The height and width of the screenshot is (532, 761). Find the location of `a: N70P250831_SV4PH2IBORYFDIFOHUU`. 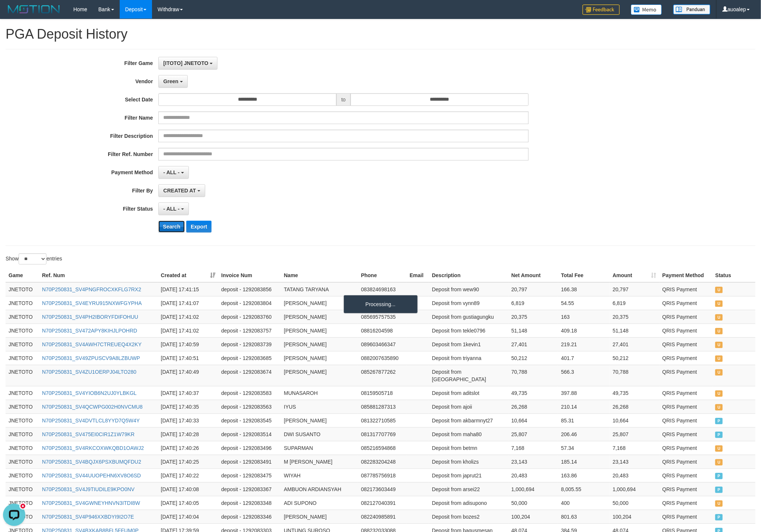

a: N70P250831_SV4PH2IBORYFDIFOHUU is located at coordinates (90, 317).